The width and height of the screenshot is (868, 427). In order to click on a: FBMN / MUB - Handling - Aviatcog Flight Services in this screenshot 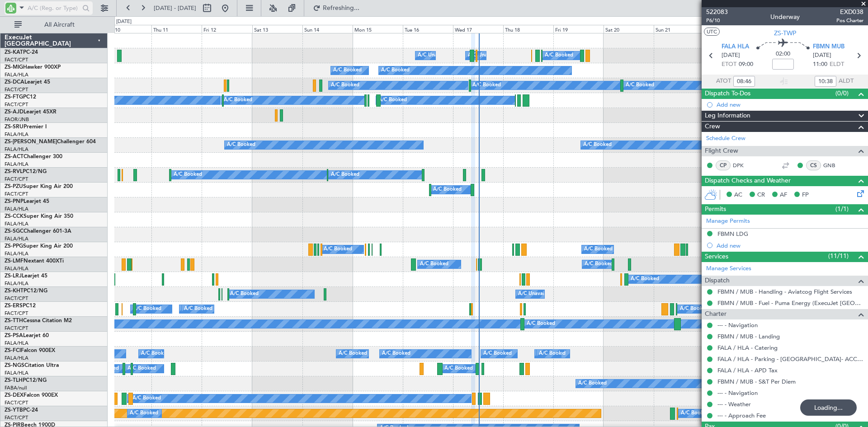, I will do `click(785, 291)`.